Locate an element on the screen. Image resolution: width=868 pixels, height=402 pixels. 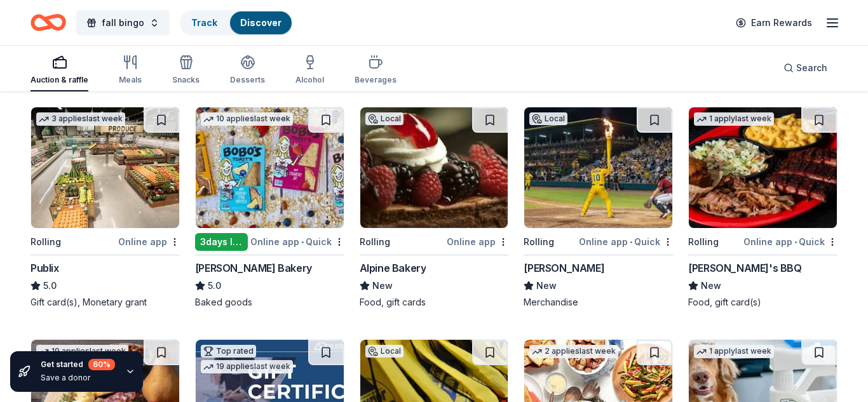
img: Image for Alpine Bakery is located at coordinates (434, 168).